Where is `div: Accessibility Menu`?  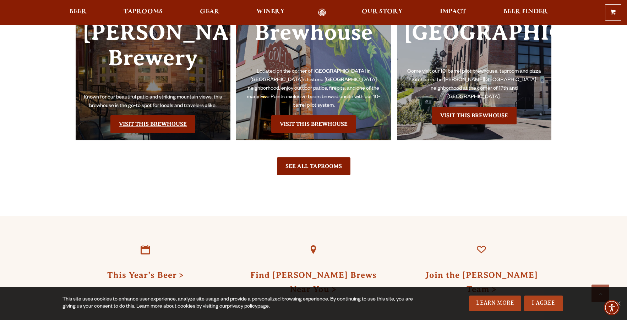
div: Accessibility Menu is located at coordinates (611, 308).